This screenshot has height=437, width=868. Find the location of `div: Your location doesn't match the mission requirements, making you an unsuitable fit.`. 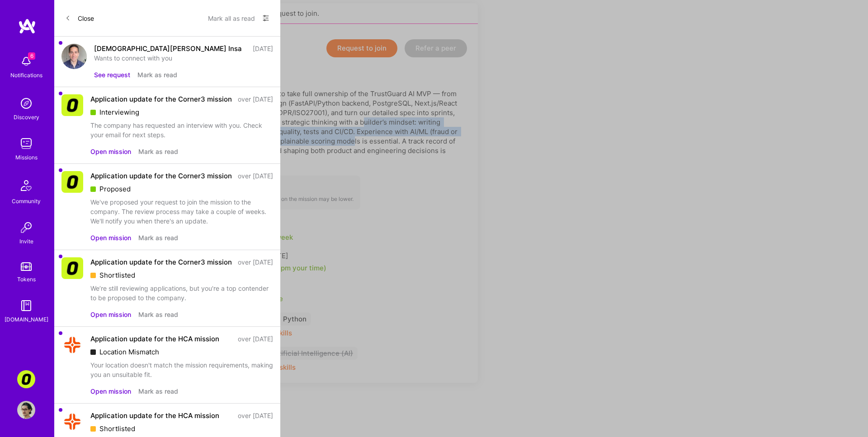

div: Your location doesn't match the mission requirements, making you an unsuitable fit. is located at coordinates (182, 370).